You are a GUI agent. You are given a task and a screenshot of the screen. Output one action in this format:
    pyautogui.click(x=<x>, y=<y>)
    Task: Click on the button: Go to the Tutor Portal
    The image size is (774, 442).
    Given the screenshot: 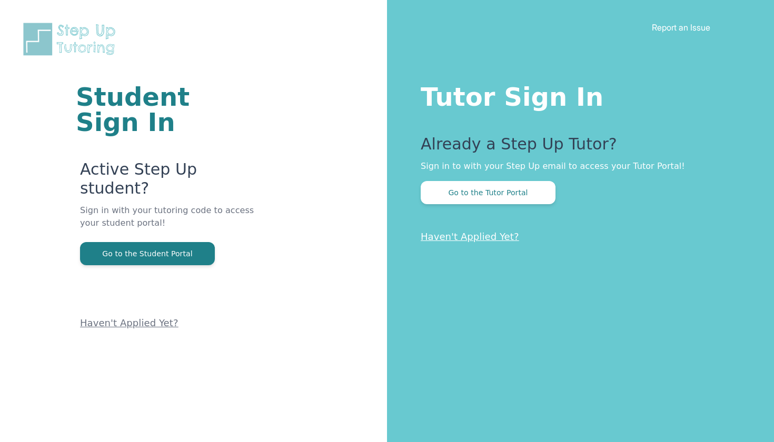 What is the action you would take?
    pyautogui.click(x=488, y=193)
    